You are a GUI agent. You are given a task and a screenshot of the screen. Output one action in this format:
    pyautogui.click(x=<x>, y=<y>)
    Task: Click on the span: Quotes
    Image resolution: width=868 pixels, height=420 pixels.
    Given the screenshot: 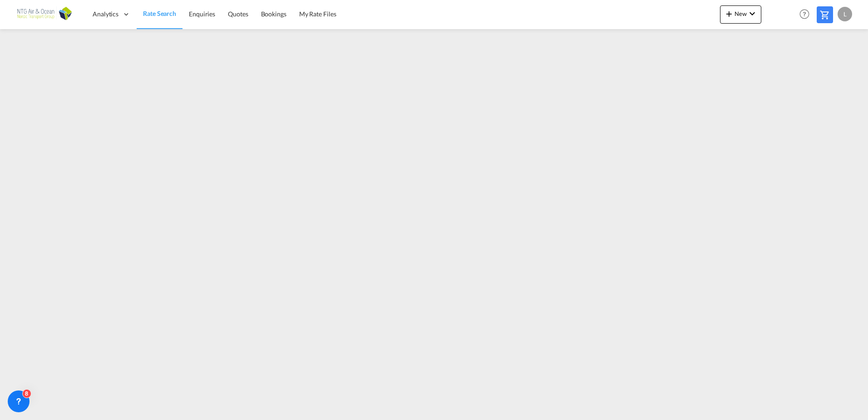 What is the action you would take?
    pyautogui.click(x=238, y=14)
    